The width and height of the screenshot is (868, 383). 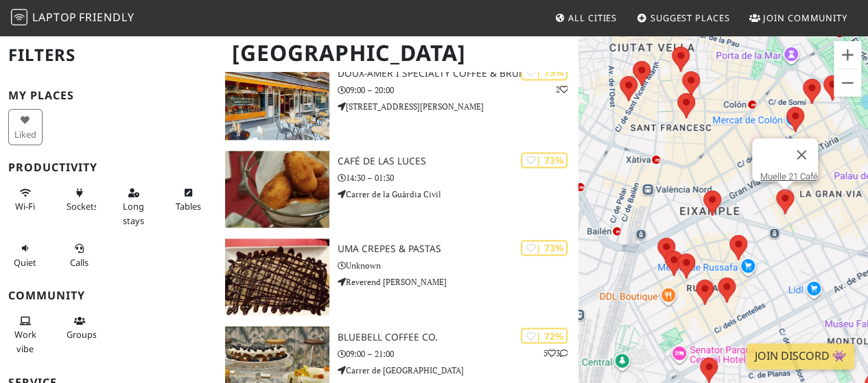 I want to click on h3: My Places, so click(x=109, y=96).